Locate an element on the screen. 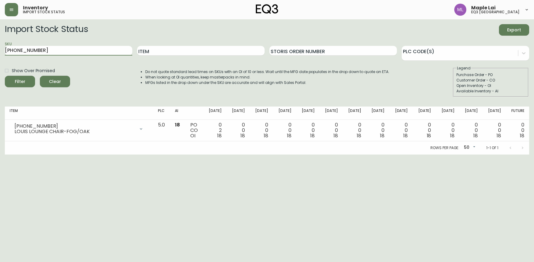 The width and height of the screenshot is (534, 262). th: Item is located at coordinates (79, 113).